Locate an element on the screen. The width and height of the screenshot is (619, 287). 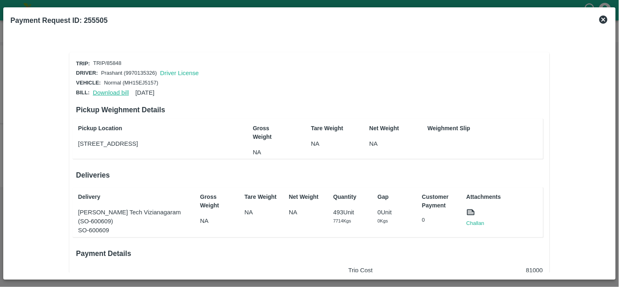
p: Pickup Location is located at coordinates (154, 128).